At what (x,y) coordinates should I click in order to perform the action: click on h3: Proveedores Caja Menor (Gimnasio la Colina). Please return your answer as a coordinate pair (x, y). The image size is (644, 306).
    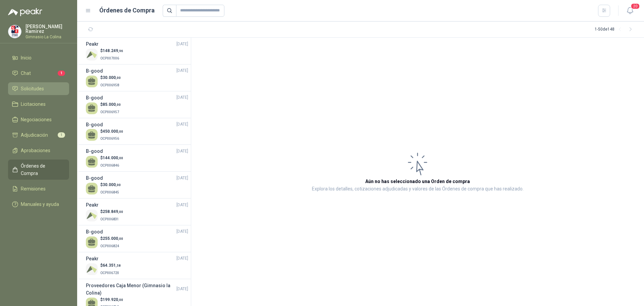
    Looking at the image, I should click on (131, 289).